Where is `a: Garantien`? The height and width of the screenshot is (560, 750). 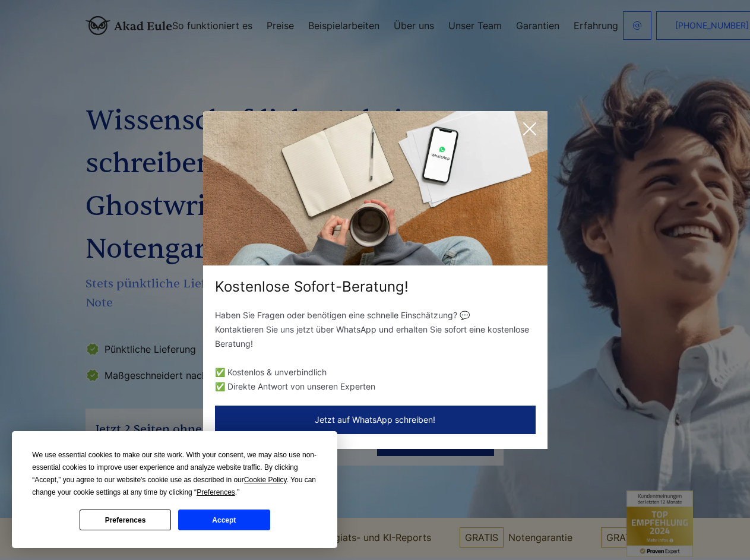
a: Garantien is located at coordinates (537, 25).